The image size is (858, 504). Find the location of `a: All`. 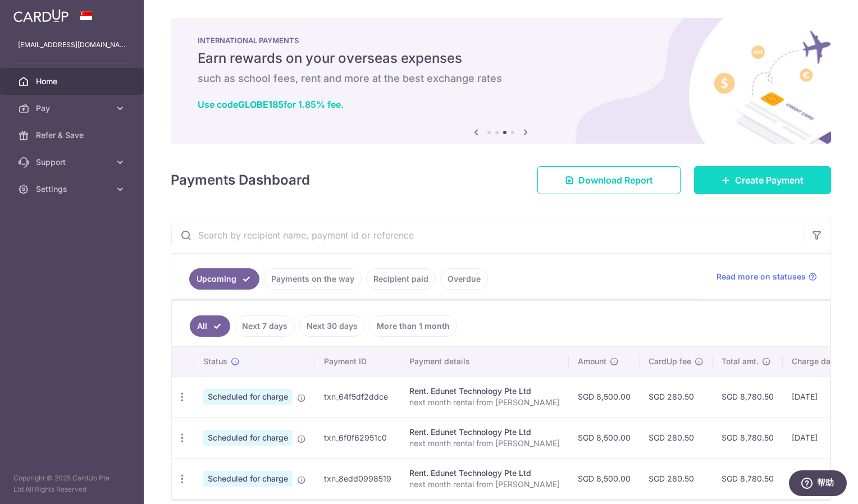

a: All is located at coordinates (210, 326).